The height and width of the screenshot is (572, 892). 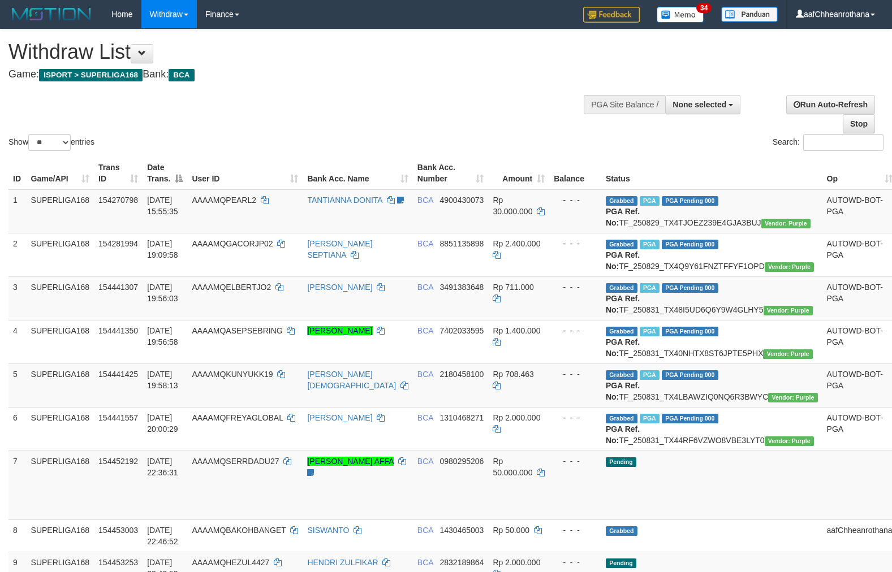 I want to click on th: Bank Acc. Name: activate to sort column ascending, so click(x=358, y=173).